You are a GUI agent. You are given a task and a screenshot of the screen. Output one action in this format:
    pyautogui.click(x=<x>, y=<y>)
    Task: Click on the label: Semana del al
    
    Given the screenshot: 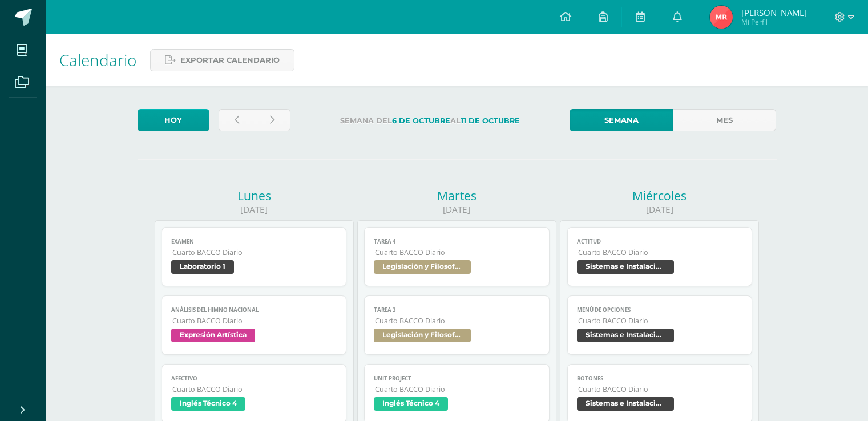 What is the action you would take?
    pyautogui.click(x=430, y=121)
    